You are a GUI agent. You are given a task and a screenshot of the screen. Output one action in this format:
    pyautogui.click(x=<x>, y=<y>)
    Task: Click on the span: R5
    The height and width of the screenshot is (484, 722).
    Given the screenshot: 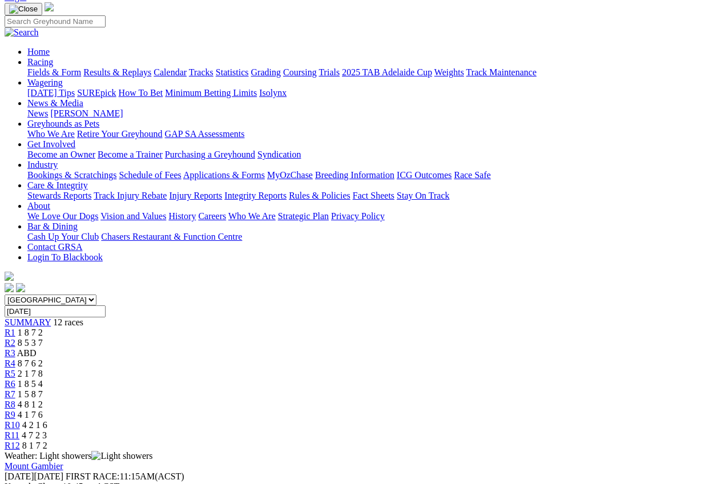 What is the action you would take?
    pyautogui.click(x=10, y=373)
    